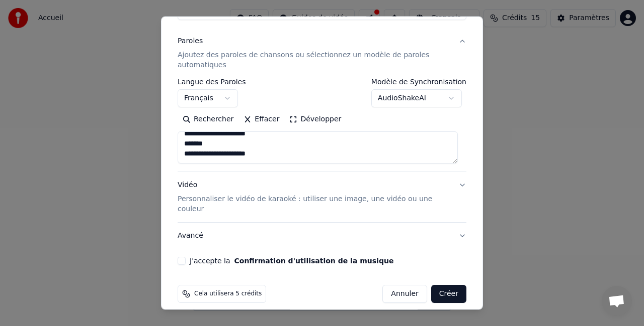 The height and width of the screenshot is (326, 644). Describe the element at coordinates (314, 60) in the screenshot. I see `p: Ajoutez des paroles de chansons ou sélectionnez un modèle de paroles automatiques` at that location.